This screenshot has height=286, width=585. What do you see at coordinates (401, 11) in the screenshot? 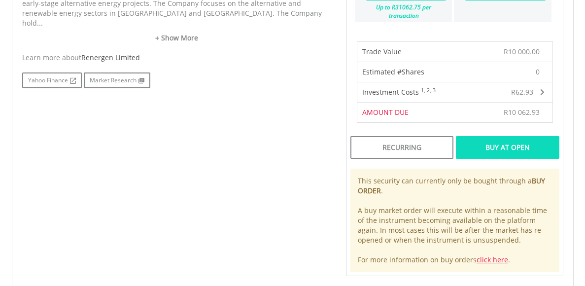
I see `div: Up to R31062.75 per transaction` at bounding box center [401, 11].